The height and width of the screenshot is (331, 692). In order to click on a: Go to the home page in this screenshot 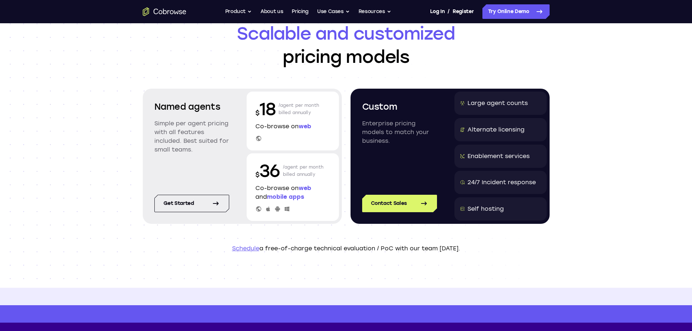, I will do `click(164, 12)`.